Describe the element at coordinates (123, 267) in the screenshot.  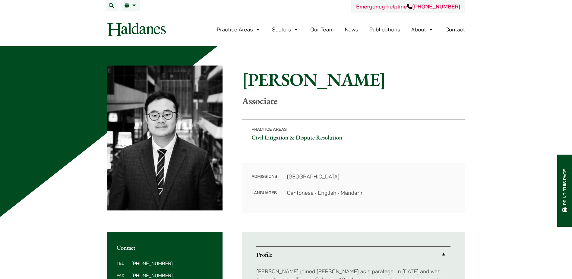
I see `dt: Tel` at that location.